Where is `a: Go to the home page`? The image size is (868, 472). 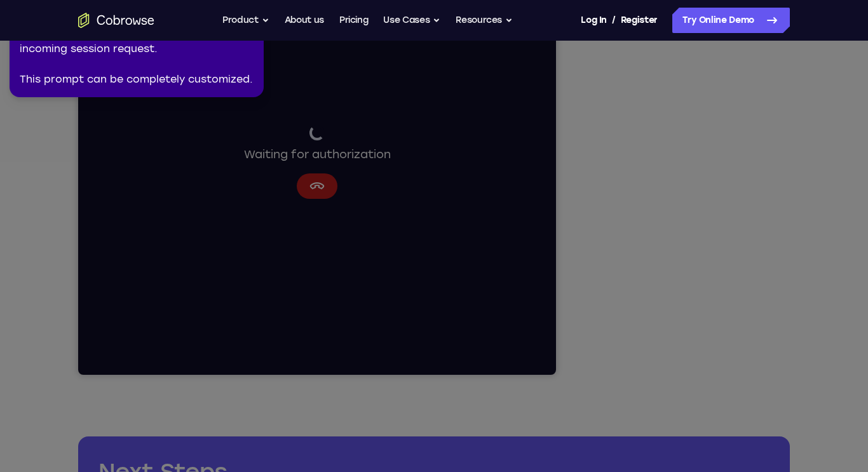
a: Go to the home page is located at coordinates (116, 20).